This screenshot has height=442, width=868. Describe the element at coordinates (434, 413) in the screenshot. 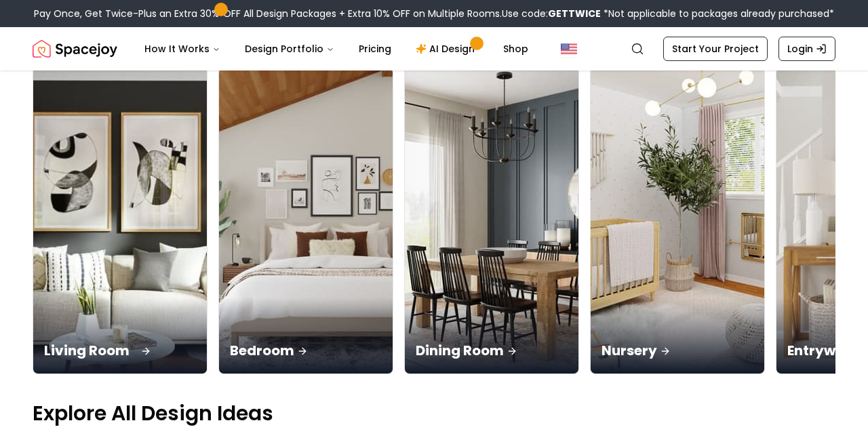

I see `p: Explore All Design Ideas` at that location.